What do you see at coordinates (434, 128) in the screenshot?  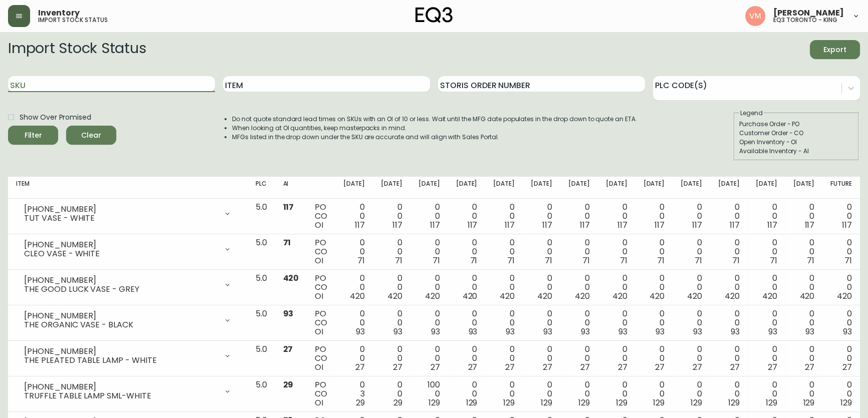 I see `li: When looking at OI quantities, keep masterpacks in mind.` at bounding box center [434, 128].